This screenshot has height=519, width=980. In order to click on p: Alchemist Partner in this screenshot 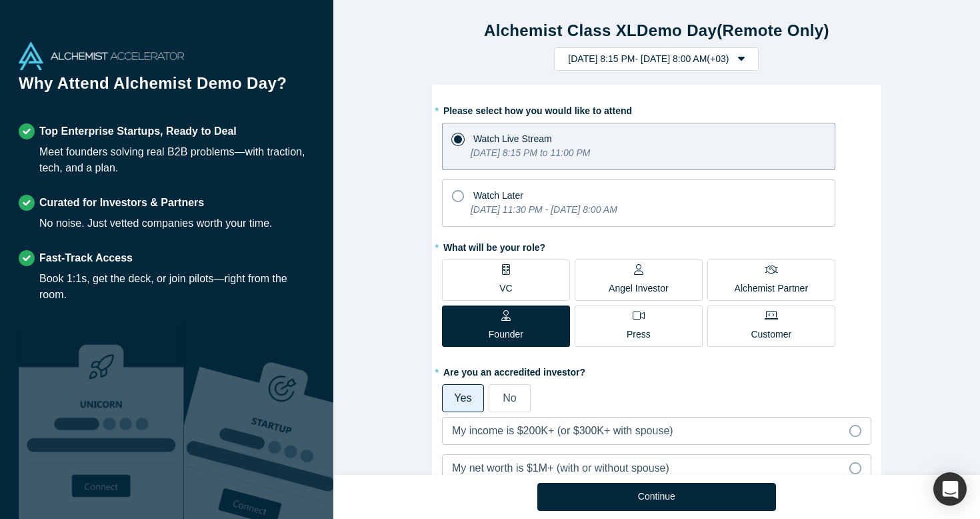, I will do `click(772, 288)`.